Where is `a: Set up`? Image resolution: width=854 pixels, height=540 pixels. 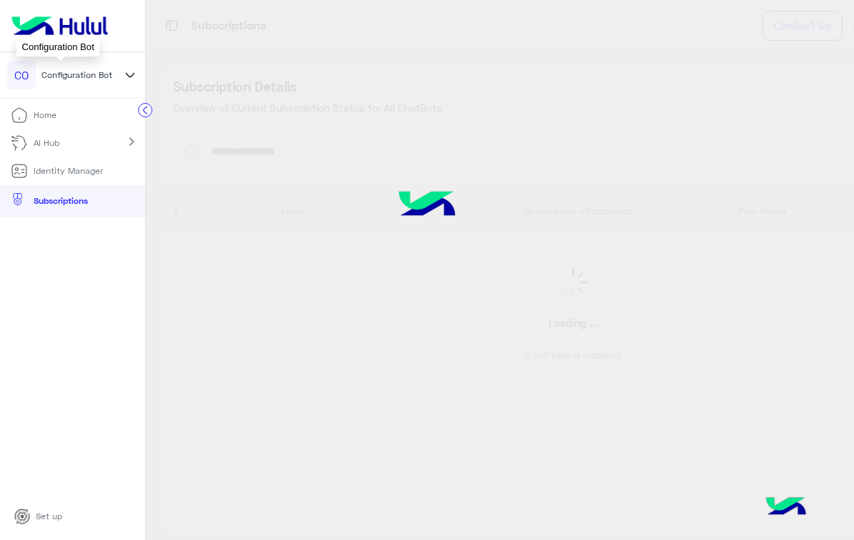
a: Set up is located at coordinates (38, 516).